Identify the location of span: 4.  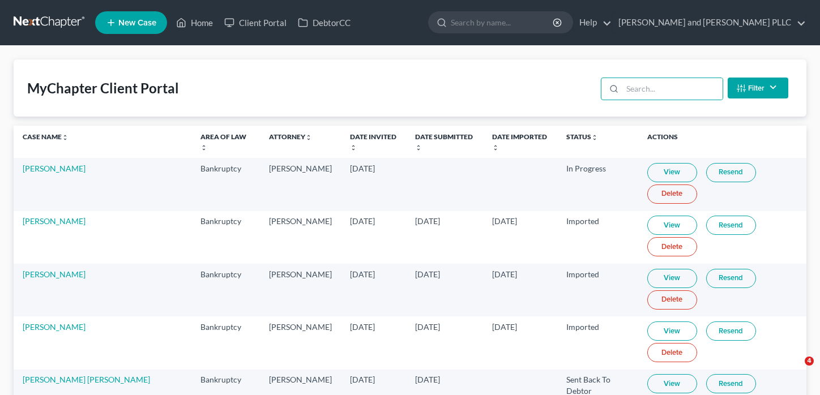
(809, 361).